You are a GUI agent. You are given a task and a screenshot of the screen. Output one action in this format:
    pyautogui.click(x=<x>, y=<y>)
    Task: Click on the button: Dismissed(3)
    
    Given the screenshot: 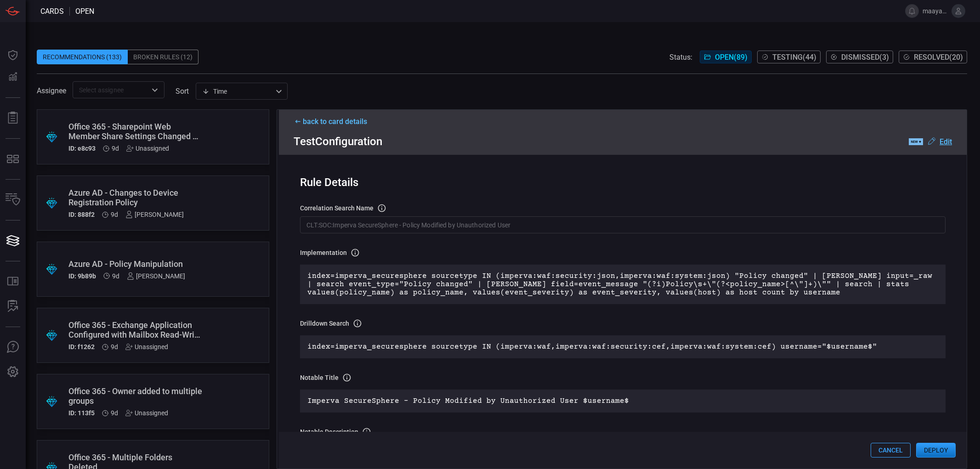 What is the action you would take?
    pyautogui.click(x=860, y=57)
    